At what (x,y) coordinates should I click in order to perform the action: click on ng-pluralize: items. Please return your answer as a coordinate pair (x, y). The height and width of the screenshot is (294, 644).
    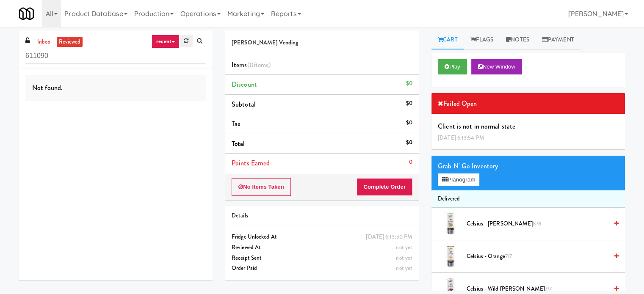
    Looking at the image, I should click on (261, 65).